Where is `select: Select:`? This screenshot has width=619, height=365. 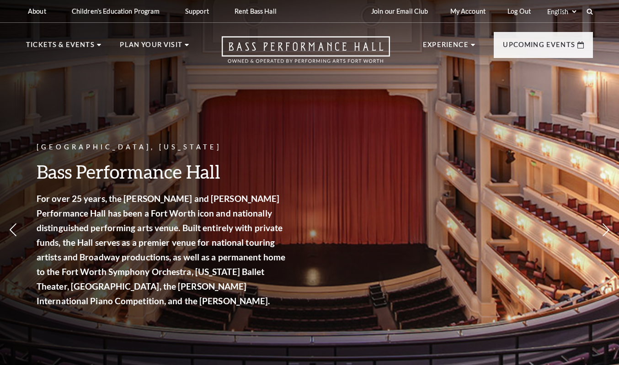 select: Select: is located at coordinates (562, 11).